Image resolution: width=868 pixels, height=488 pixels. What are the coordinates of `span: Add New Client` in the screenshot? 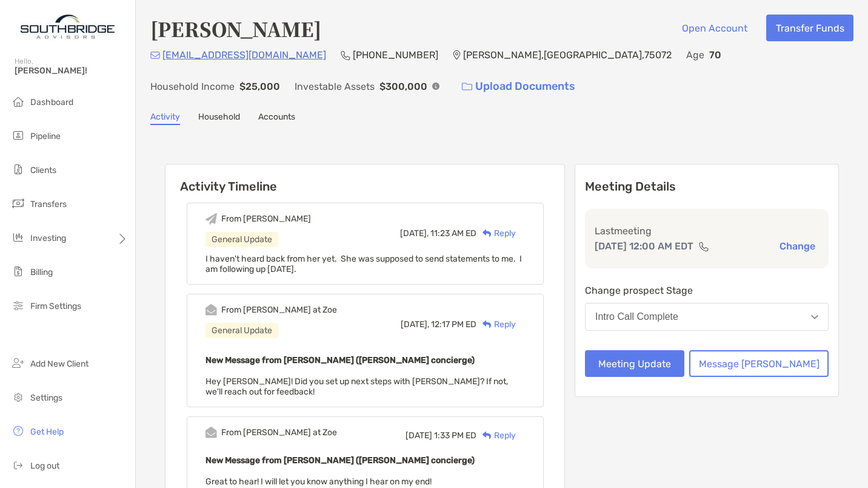 It's located at (59, 363).